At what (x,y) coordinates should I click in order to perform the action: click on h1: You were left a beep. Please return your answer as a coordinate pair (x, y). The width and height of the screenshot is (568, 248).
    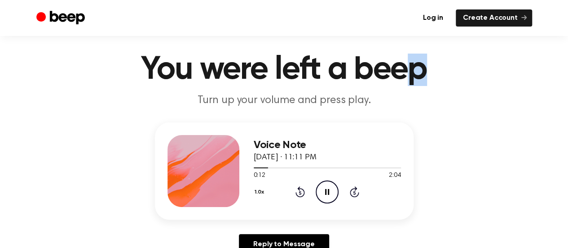
    Looking at the image, I should click on (284, 70).